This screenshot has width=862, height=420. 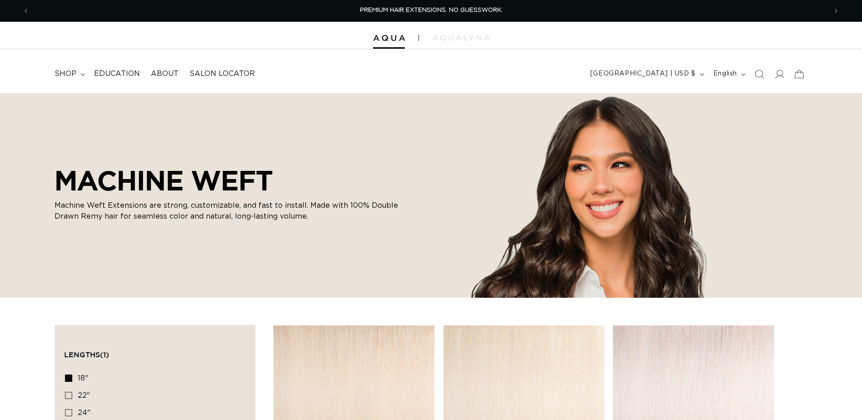 I want to click on summary: shop, so click(x=69, y=74).